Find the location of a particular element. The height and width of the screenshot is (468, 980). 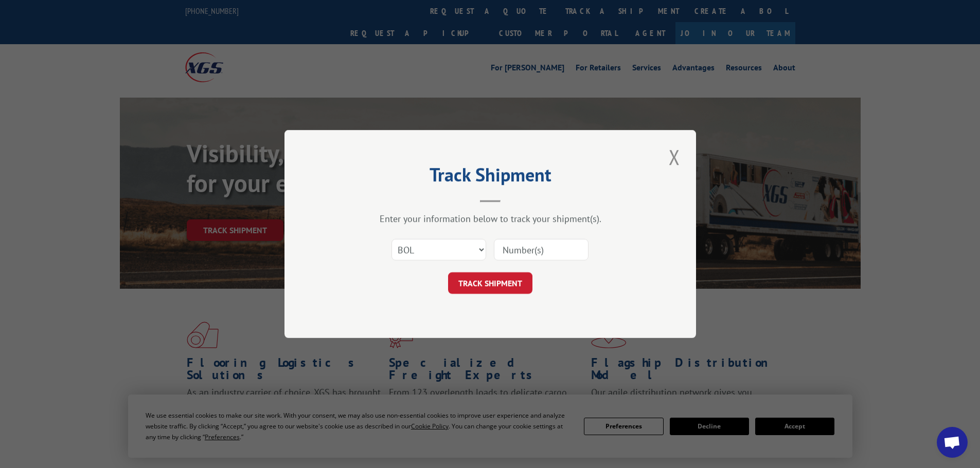

input: Number(s) is located at coordinates (541, 250).